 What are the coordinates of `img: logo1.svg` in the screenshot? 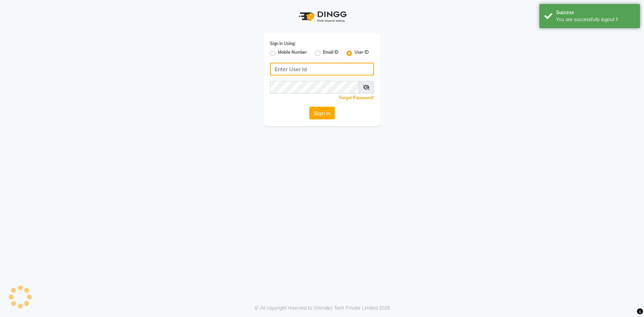 It's located at (322, 17).